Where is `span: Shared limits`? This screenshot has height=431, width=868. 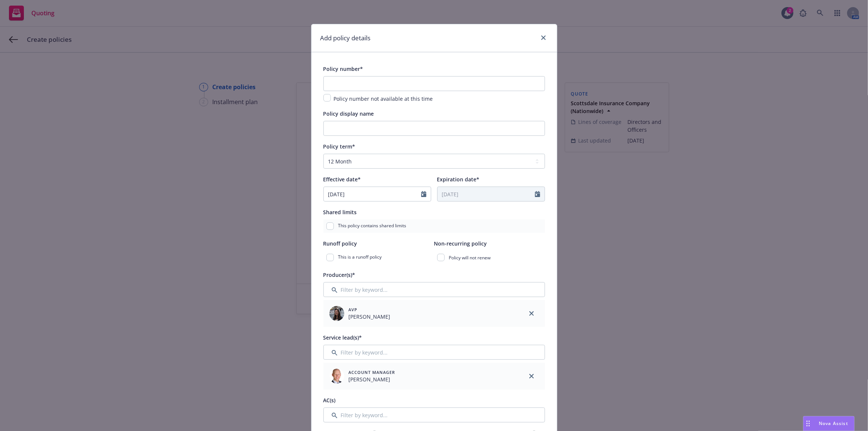 span: Shared limits is located at coordinates (340, 211).